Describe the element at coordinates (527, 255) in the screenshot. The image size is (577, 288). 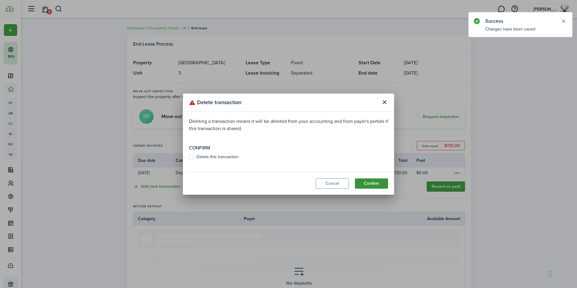
I see `div: Chat Widget` at that location.